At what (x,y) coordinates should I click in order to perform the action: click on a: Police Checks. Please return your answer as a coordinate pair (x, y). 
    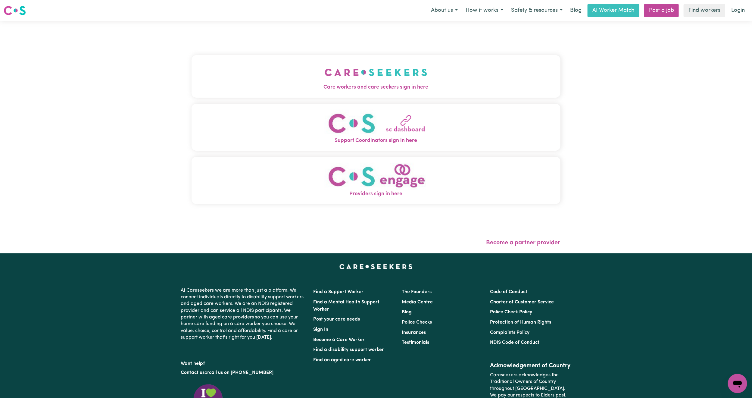
    Looking at the image, I should click on (417, 322).